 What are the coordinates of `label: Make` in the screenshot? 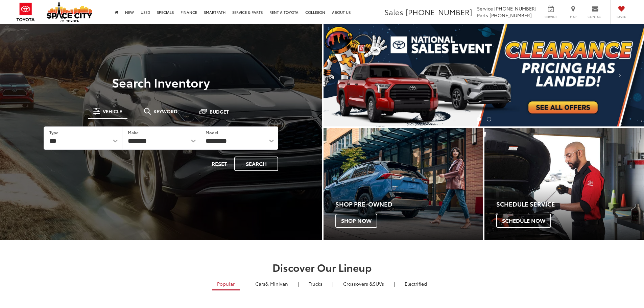 It's located at (133, 132).